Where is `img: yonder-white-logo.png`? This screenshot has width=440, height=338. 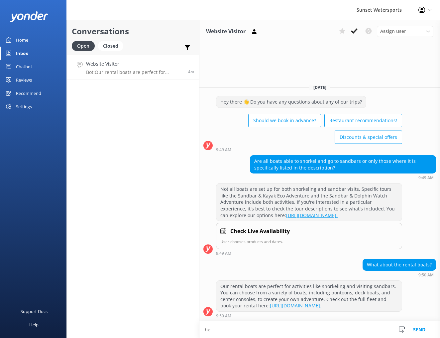 img: yonder-white-logo.png is located at coordinates (29, 17).